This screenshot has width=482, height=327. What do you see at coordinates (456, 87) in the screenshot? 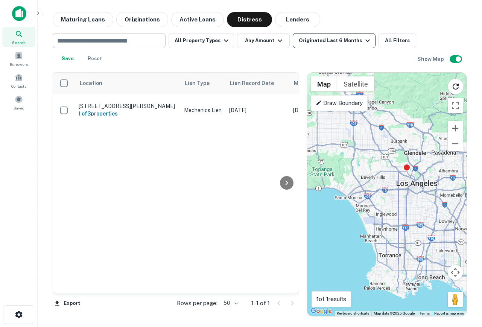
I see `button: Reload search area` at bounding box center [456, 87].